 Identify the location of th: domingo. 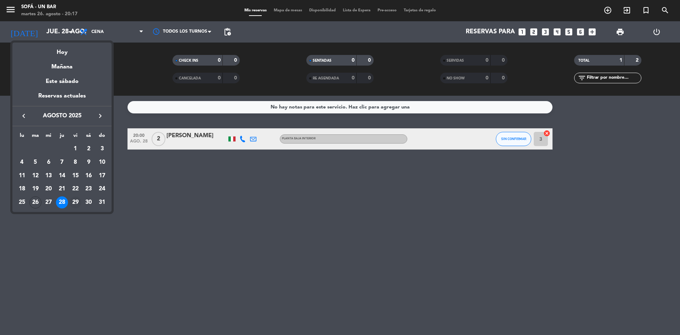
(102, 137).